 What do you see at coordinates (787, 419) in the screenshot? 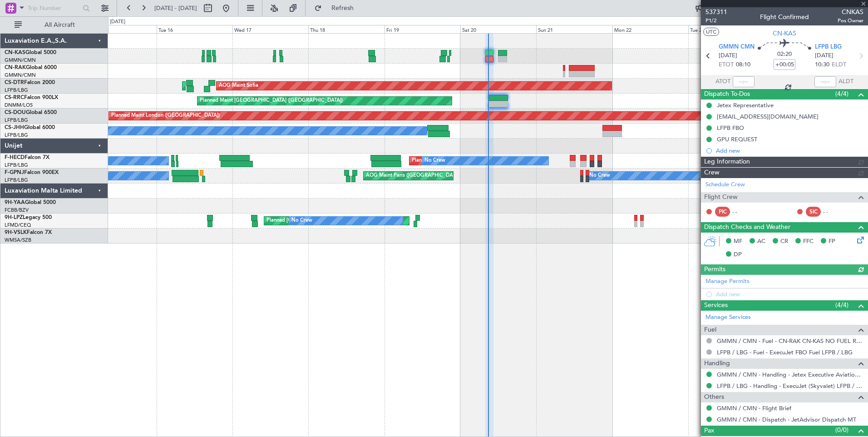
I see `a: GMMN / CMN - Dispatch - JetAdvisor Dispatch MT` at bounding box center [787, 419].